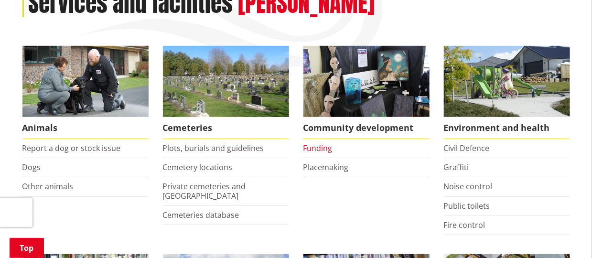 The height and width of the screenshot is (258, 592). What do you see at coordinates (367, 128) in the screenshot?
I see `span: Community development` at bounding box center [367, 128].